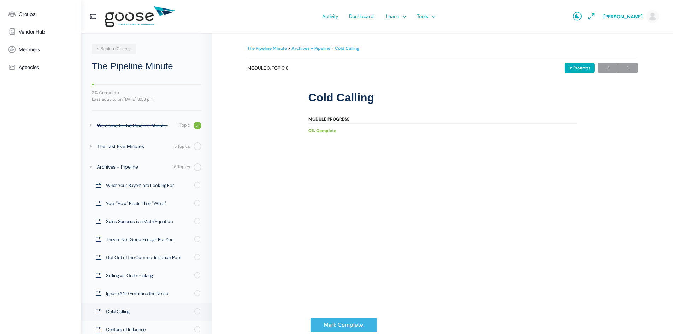 Image resolution: width=673 pixels, height=334 pixels. I want to click on a: Agencies, so click(41, 67).